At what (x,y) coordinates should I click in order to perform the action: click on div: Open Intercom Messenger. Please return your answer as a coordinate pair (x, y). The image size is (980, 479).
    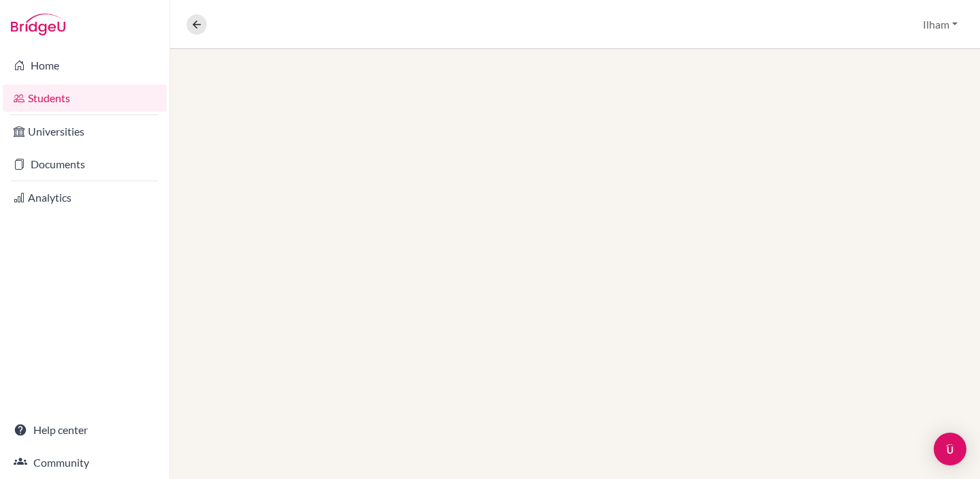
    Looking at the image, I should click on (949, 448).